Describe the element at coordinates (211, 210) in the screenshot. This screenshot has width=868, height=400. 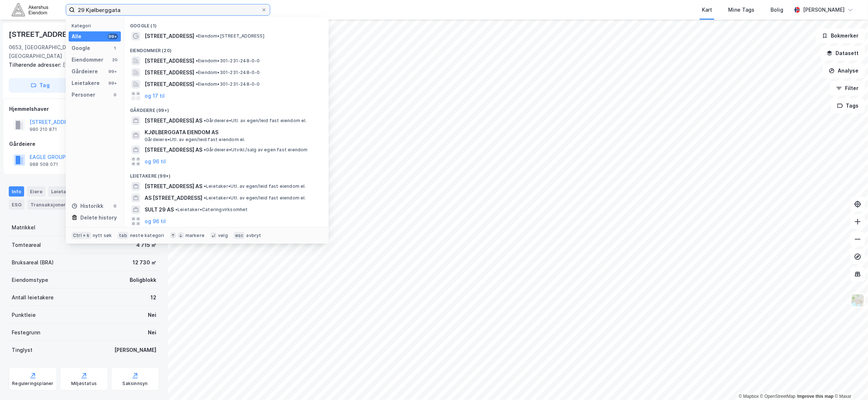
I see `span: Leietaker • Cateringvirksomhet` at that location.